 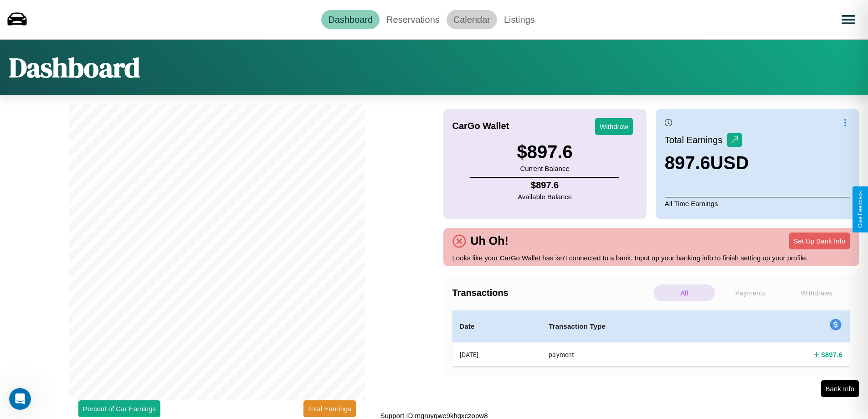 I want to click on a: Listings, so click(x=519, y=19).